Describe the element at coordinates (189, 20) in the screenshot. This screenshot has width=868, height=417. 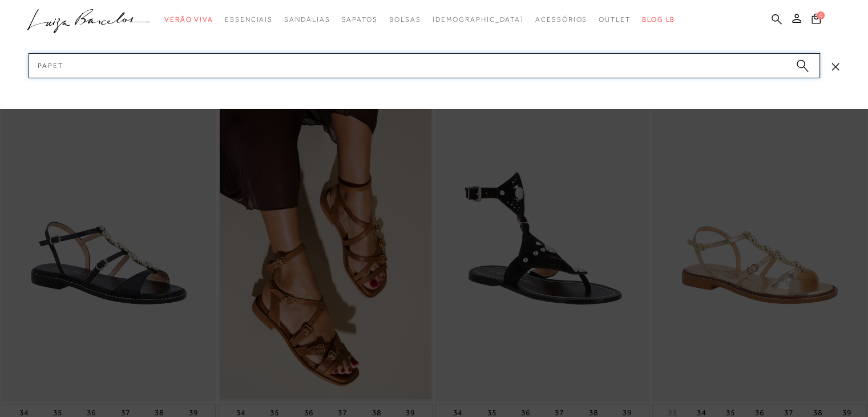
I see `span: Verão Viva` at that location.